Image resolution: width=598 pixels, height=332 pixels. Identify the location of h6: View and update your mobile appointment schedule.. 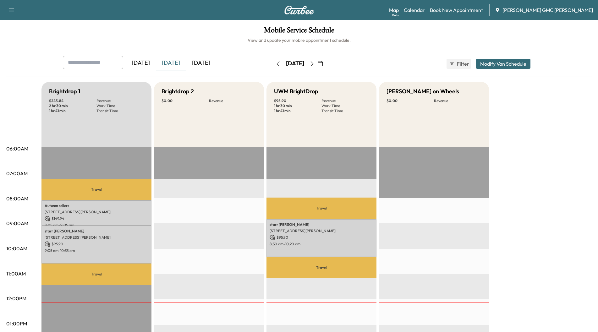
(299, 40).